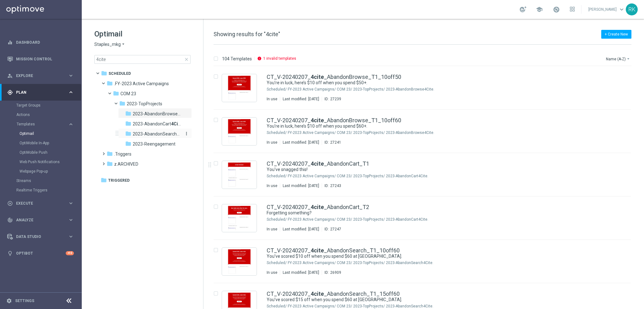 This screenshot has height=309, width=644. I want to click on img: 27247.jpeg, so click(239, 219).